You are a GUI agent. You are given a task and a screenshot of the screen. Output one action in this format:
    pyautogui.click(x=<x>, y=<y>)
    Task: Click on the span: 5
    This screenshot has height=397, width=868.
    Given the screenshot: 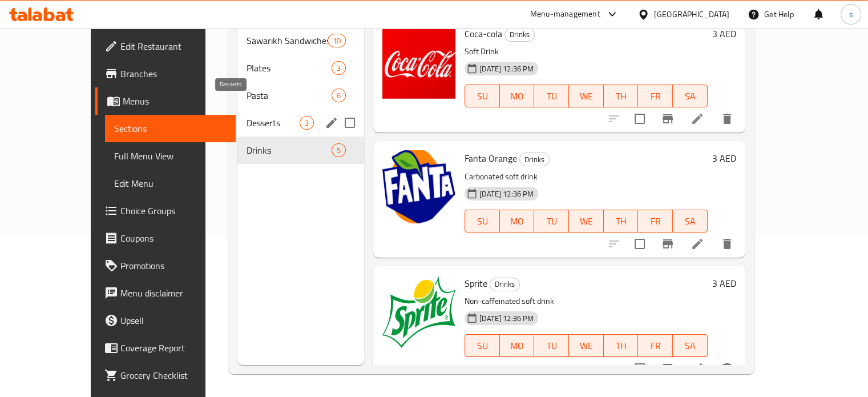 What is the action you would take?
    pyautogui.click(x=339, y=150)
    